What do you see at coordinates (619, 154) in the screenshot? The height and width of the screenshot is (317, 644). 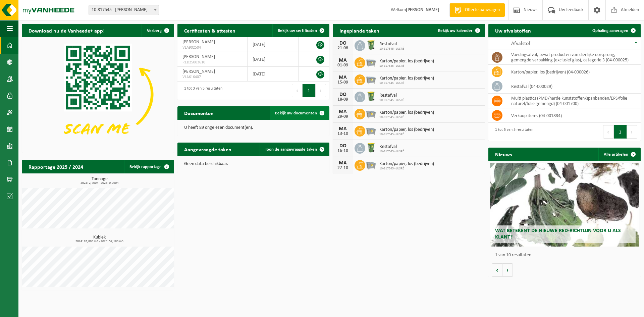 I see `a: Alle artikelen` at bounding box center [619, 154].